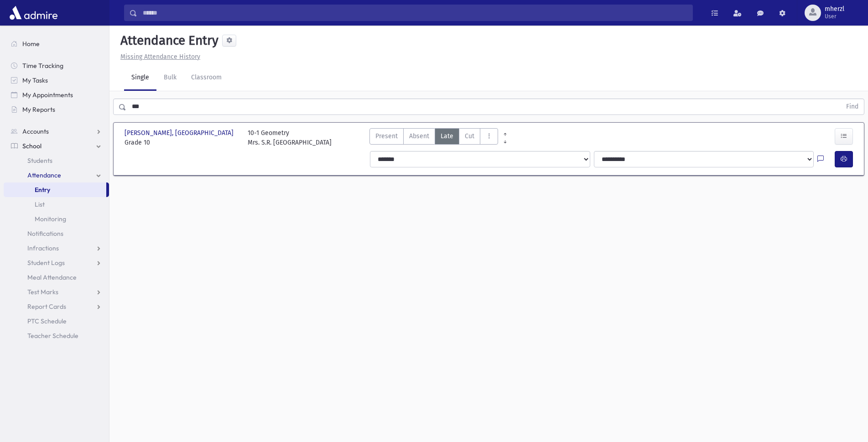 The width and height of the screenshot is (868, 442). I want to click on a: My Appointments, so click(56, 95).